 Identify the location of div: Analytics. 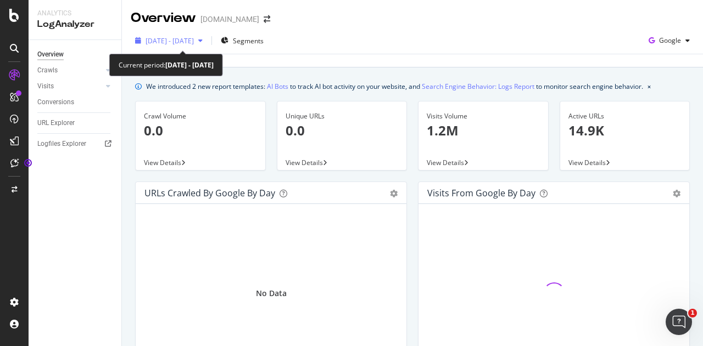
(75, 13).